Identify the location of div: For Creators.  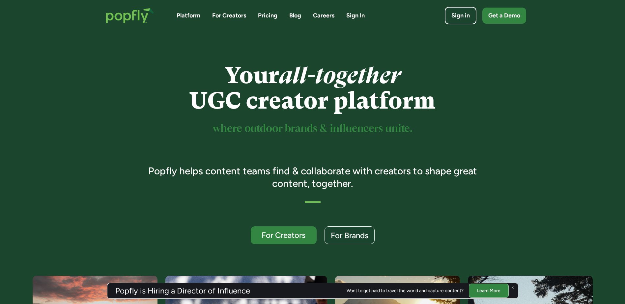
(284, 235).